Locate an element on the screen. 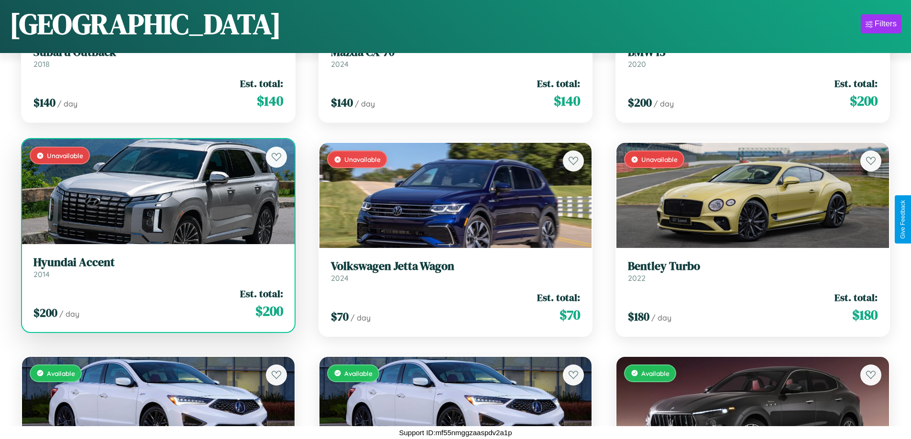  span: 2018 is located at coordinates (42, 64).